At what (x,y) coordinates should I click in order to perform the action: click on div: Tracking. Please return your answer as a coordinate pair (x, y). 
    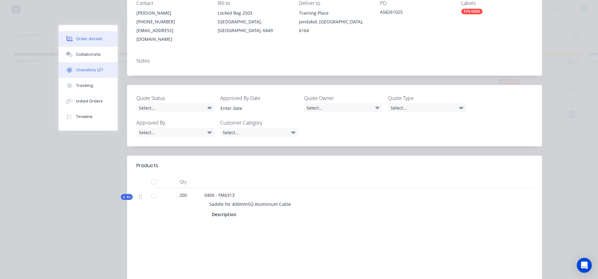
    Looking at the image, I should click on (84, 86).